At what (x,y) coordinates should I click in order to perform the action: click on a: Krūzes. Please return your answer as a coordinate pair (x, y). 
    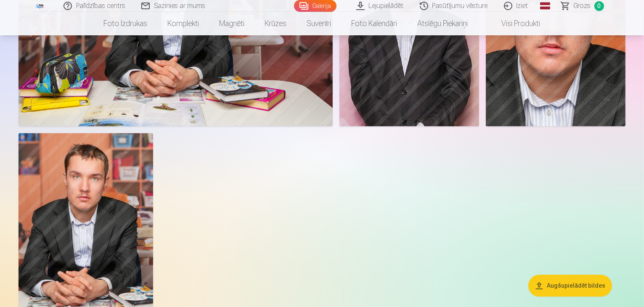
    Looking at the image, I should click on (276, 24).